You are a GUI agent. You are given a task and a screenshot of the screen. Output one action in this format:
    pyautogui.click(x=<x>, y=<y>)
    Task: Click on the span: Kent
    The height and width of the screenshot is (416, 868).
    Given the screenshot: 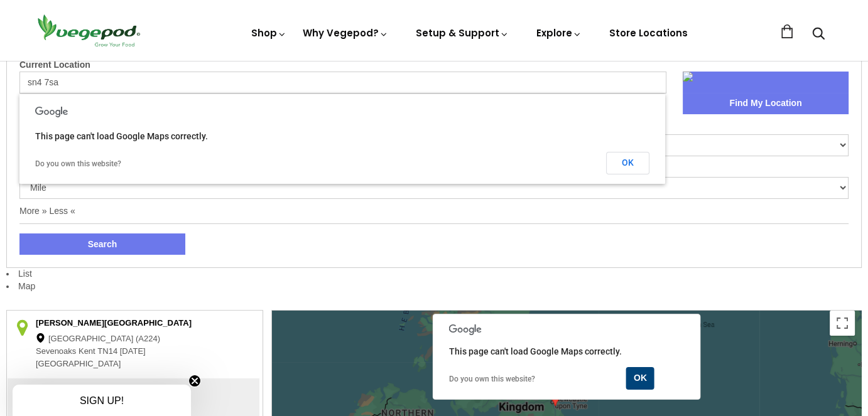 What is the action you would take?
    pyautogui.click(x=87, y=352)
    